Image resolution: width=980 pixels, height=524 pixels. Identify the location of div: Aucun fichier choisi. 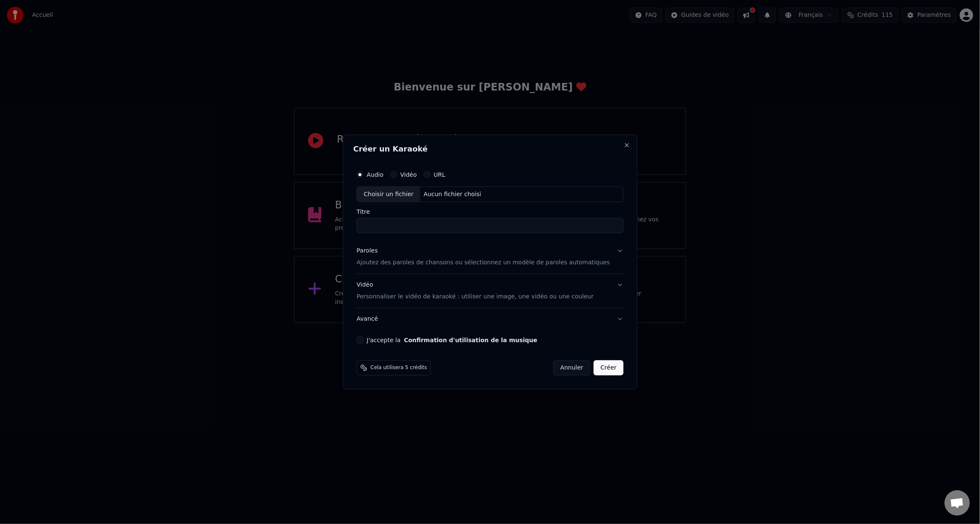
(452, 195).